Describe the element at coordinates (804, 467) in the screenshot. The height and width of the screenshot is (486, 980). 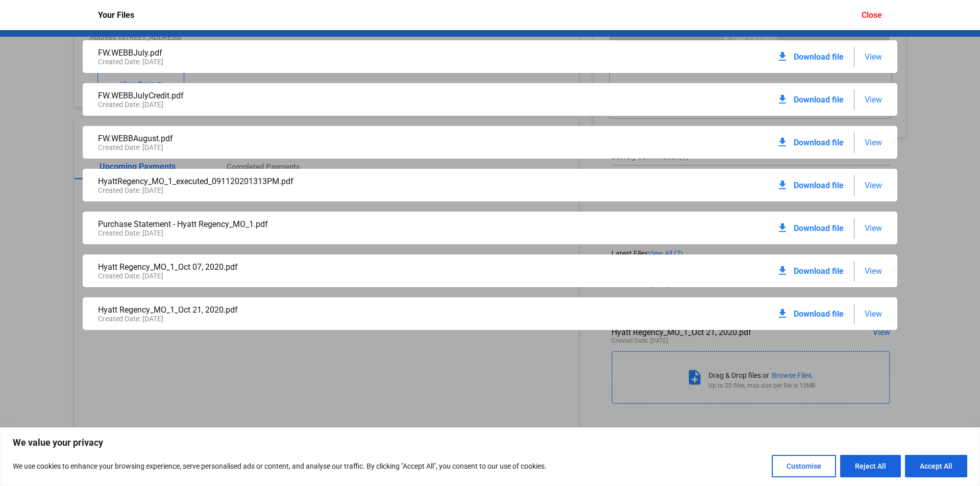
I see `button: Customise` at that location.